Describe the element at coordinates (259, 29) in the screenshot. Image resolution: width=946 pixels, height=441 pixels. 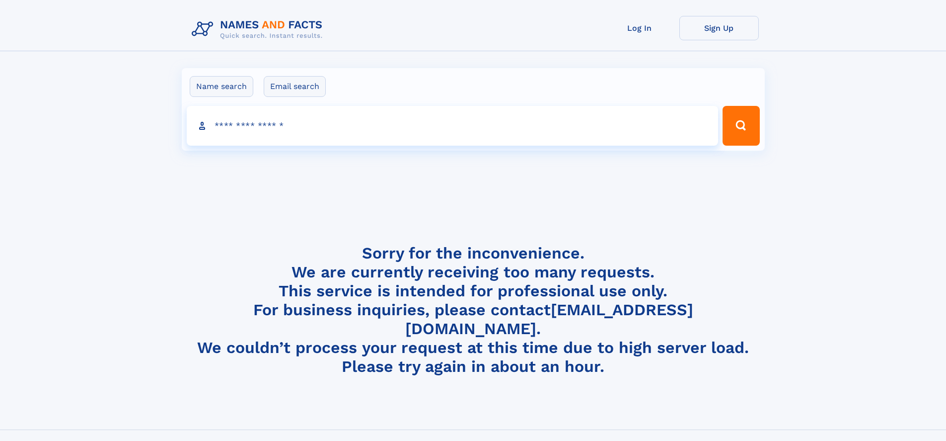
I see `img: Logo Names and Facts` at that location.